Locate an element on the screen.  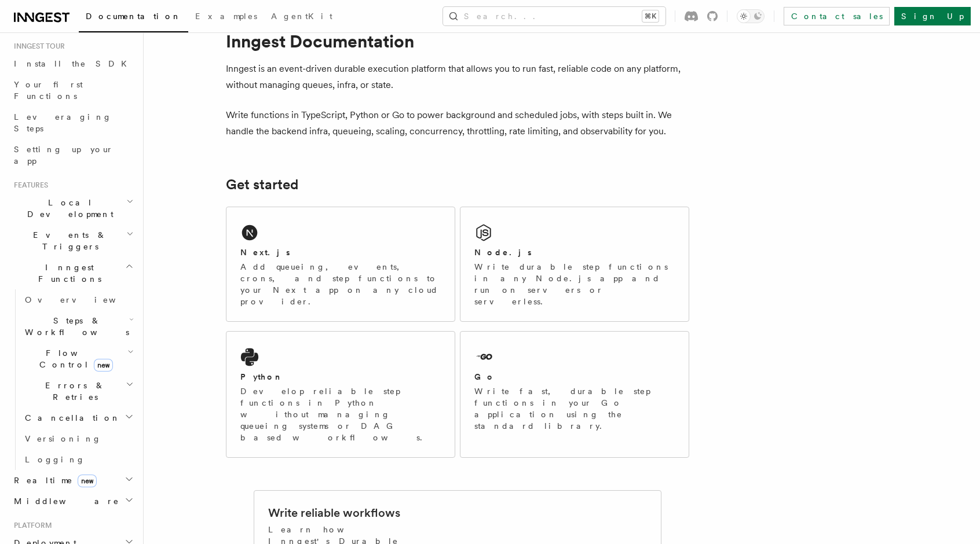
h2: Node.js is located at coordinates (503, 253).